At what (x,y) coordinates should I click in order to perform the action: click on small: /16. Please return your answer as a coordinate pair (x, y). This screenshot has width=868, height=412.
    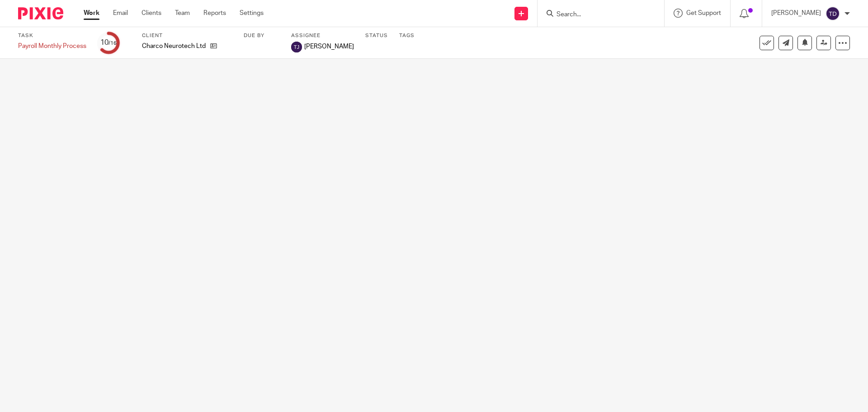
    Looking at the image, I should click on (112, 43).